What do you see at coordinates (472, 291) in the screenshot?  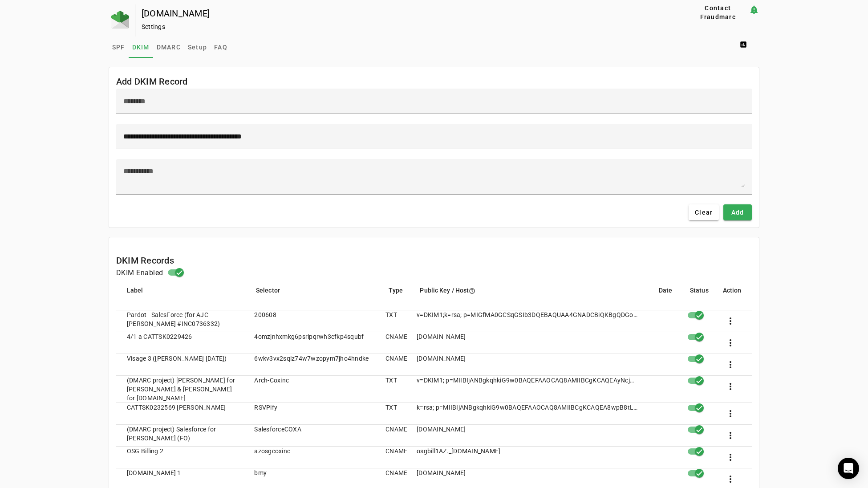 I see `i: help_outline` at bounding box center [472, 291].